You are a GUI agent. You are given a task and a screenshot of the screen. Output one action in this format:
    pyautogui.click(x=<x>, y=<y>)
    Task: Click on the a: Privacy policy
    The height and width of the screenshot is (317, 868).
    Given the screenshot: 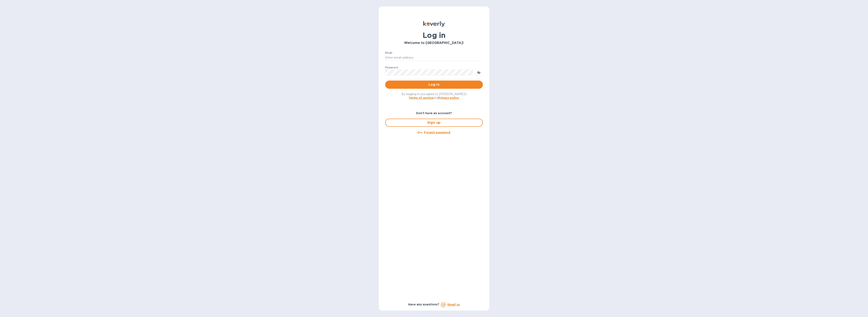 What is the action you would take?
    pyautogui.click(x=448, y=98)
    